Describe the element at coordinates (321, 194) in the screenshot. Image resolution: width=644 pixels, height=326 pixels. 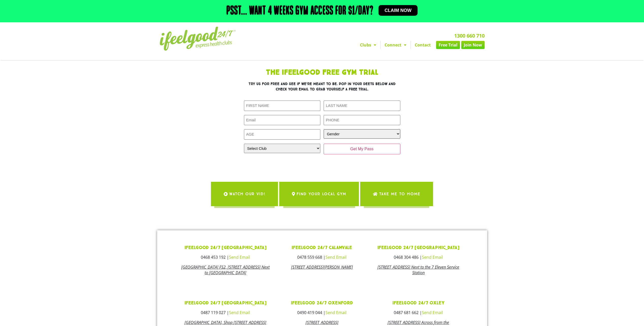
I see `span: Find Your Local Gym` at that location.